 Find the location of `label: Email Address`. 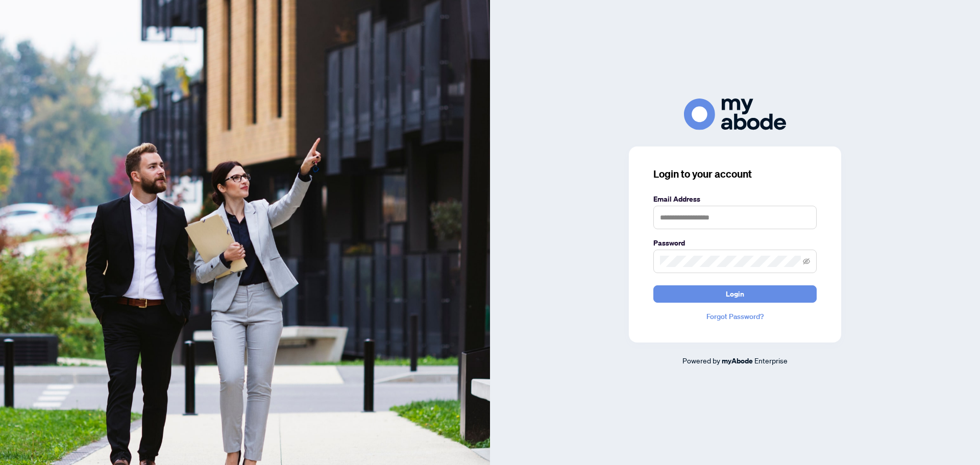

label: Email Address is located at coordinates (735, 199).